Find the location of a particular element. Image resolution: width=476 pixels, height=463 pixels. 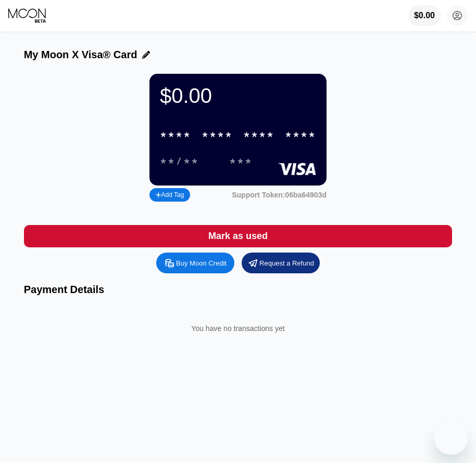

div: Support Token: 06ba64903d is located at coordinates (279, 195).